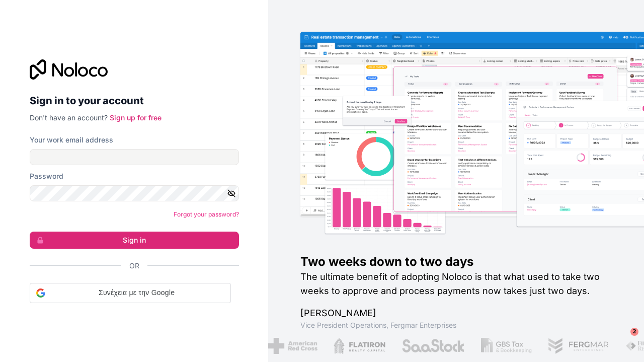 This screenshot has height=362, width=644. What do you see at coordinates (456, 325) in the screenshot?
I see `h1: Vice President Operations , Fergmar Enterprises` at bounding box center [456, 325].